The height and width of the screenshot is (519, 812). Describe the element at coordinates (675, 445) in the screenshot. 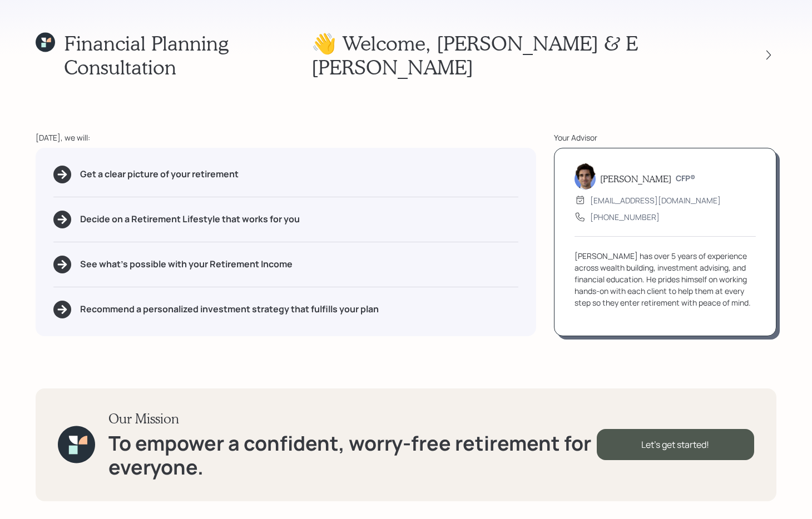

I see `div: Let's get started!` at that location.